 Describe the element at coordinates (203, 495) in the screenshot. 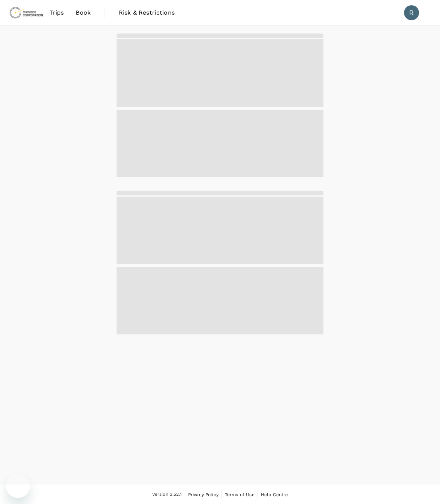

I see `a: Privacy Policy` at that location.